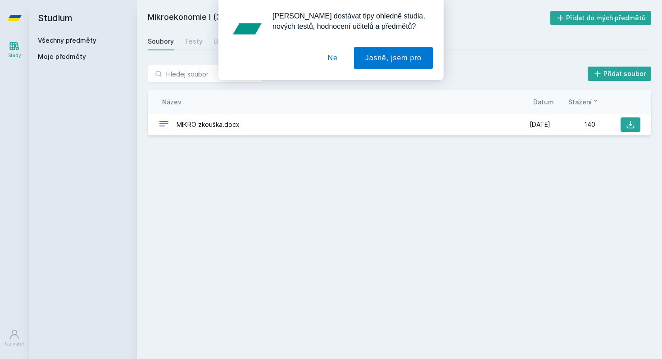 This screenshot has width=662, height=359. Describe the element at coordinates (164, 125) in the screenshot. I see `div: DOCX` at that location.